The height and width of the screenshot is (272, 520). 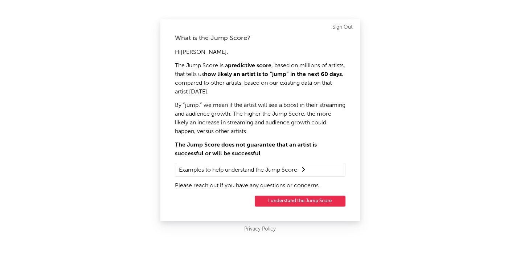 What do you see at coordinates (260, 229) in the screenshot?
I see `a: Privacy Policy` at bounding box center [260, 229].